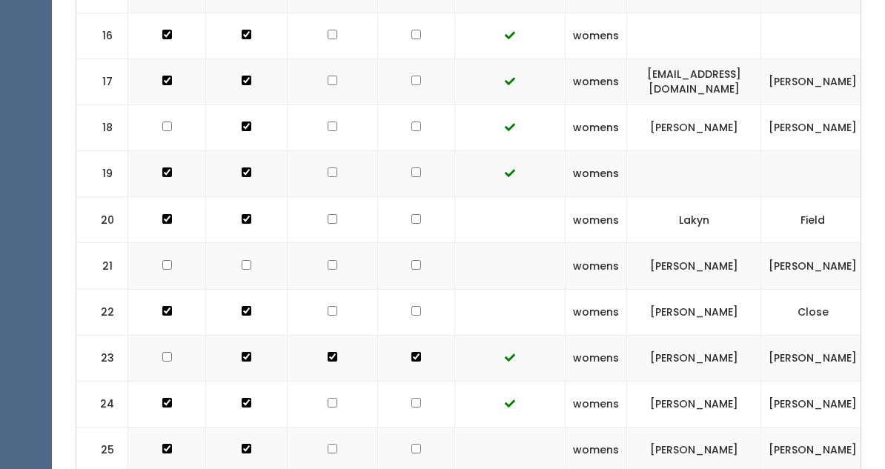 Image resolution: width=885 pixels, height=469 pixels. I want to click on td: Field, so click(813, 220).